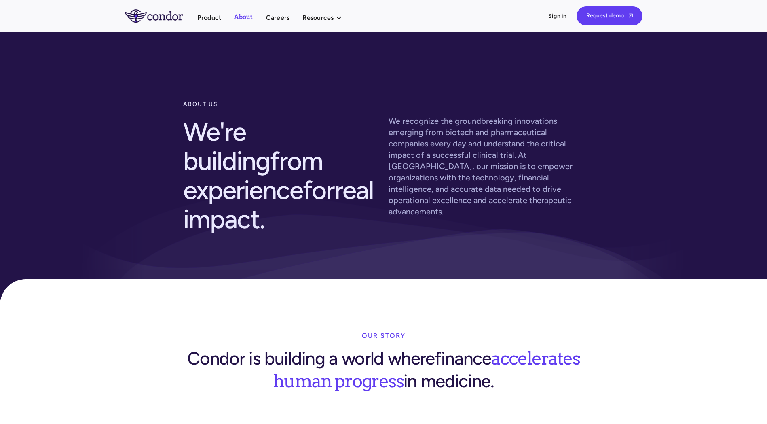 The height and width of the screenshot is (424, 767). What do you see at coordinates (463, 358) in the screenshot?
I see `span: finance` at bounding box center [463, 358].